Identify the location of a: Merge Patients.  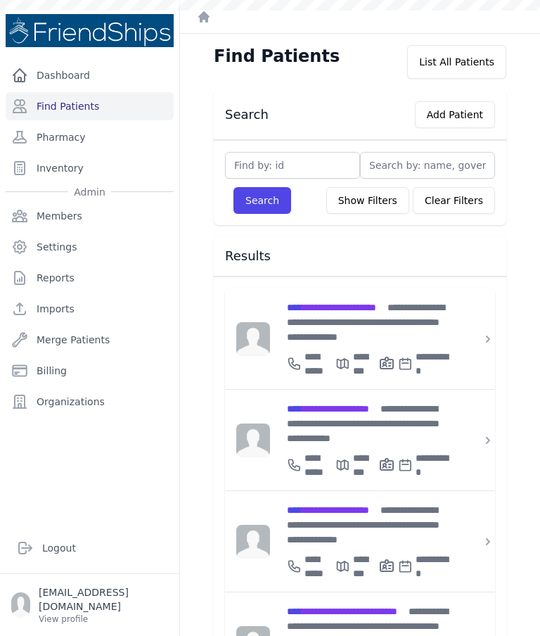
(89, 340).